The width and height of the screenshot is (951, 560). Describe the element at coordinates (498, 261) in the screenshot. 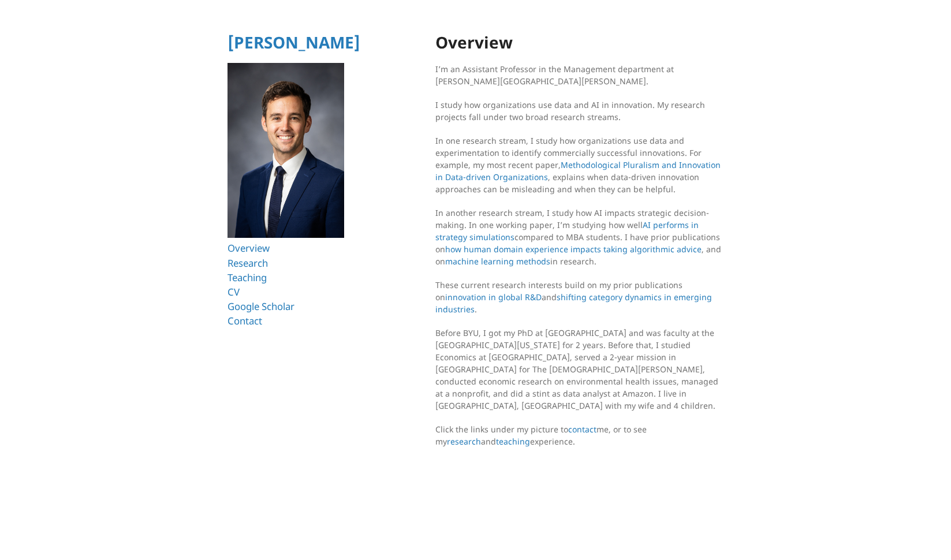

I see `a: machine learning methods` at that location.